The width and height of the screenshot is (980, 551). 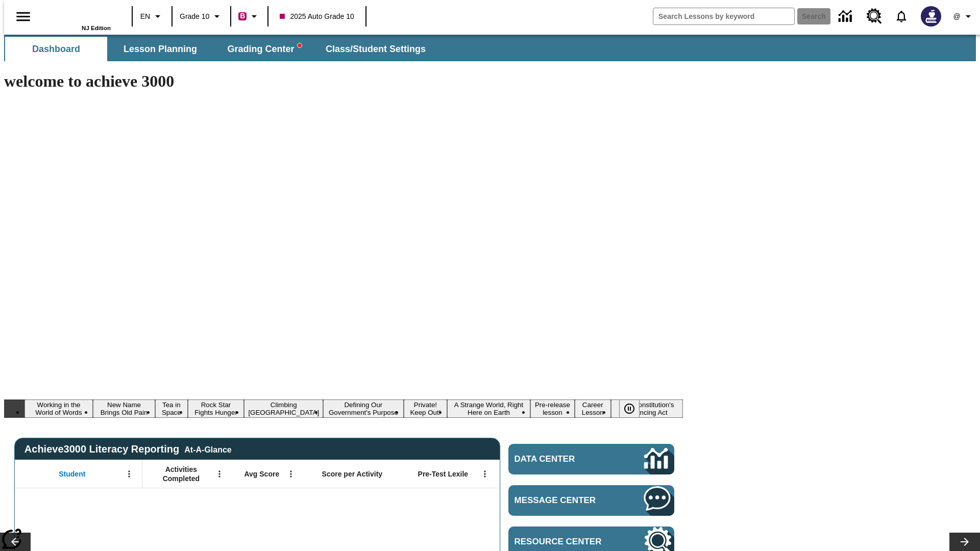 What do you see at coordinates (552, 409) in the screenshot?
I see `button: Slide 9 Pre-release lesson` at bounding box center [552, 409].